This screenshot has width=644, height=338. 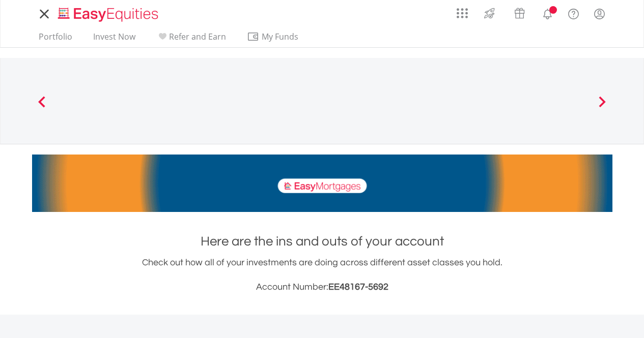 What do you see at coordinates (197, 37) in the screenshot?
I see `span: Refer and Earn` at bounding box center [197, 37].